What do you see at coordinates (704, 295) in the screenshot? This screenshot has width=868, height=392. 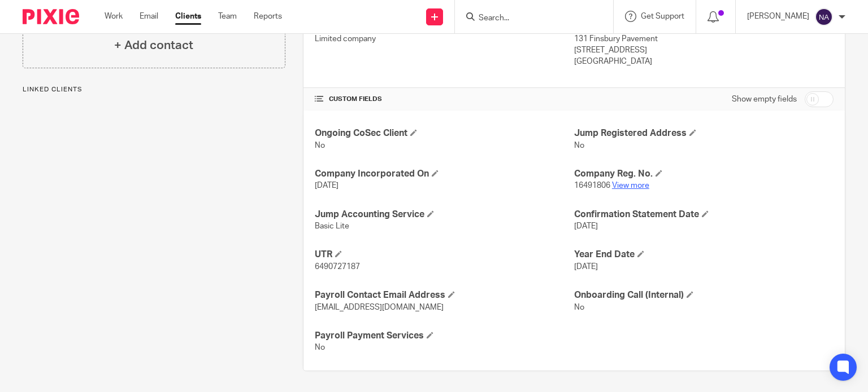 I see `h4: Onboarding Call (Internal)` at bounding box center [704, 295].